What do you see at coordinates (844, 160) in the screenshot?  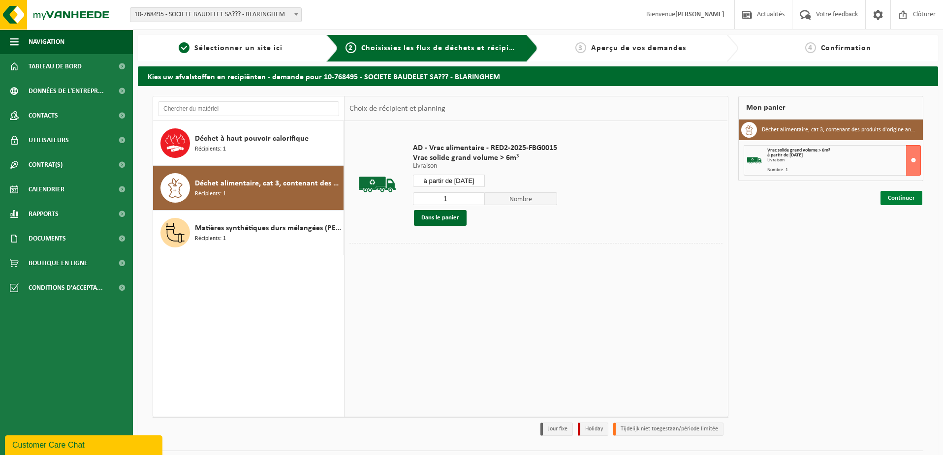 I see `div: Livraison` at bounding box center [844, 160].